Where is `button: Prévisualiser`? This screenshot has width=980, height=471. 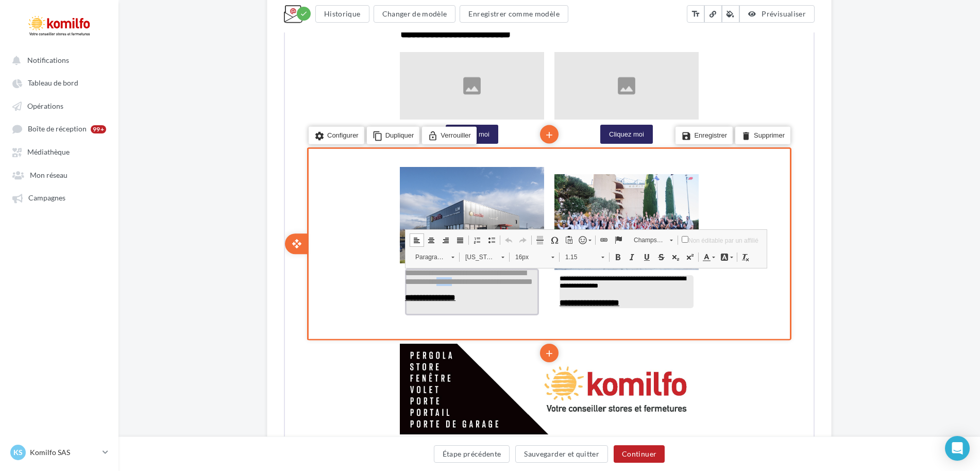
button: Prévisualiser is located at coordinates (777, 14).